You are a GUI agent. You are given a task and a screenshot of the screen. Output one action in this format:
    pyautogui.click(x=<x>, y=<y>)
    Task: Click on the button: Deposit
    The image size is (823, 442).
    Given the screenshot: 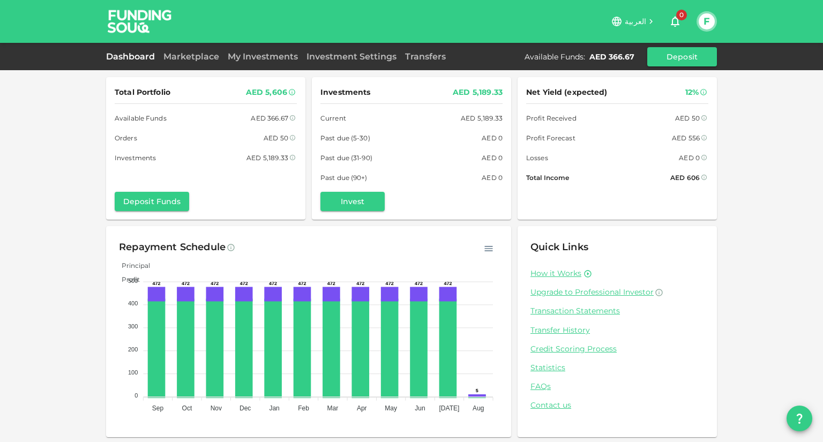 What is the action you would take?
    pyautogui.click(x=682, y=57)
    